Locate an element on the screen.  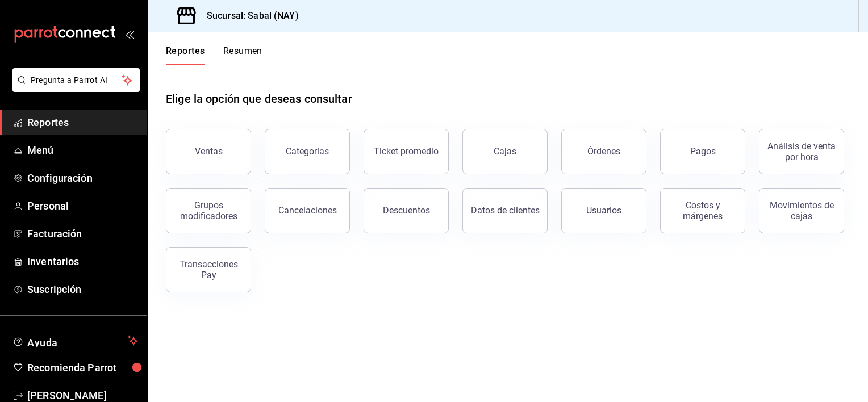
button: Reportes is located at coordinates (185, 55).